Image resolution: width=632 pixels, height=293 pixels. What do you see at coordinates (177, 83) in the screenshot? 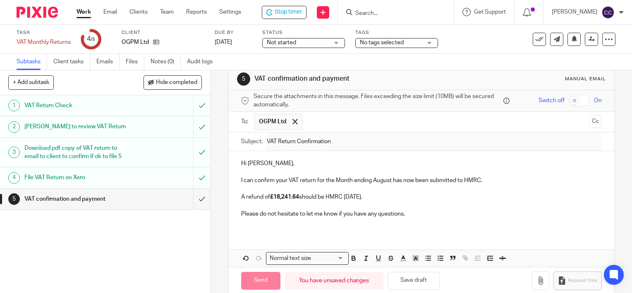
I see `span: Hide completed` at bounding box center [177, 83].